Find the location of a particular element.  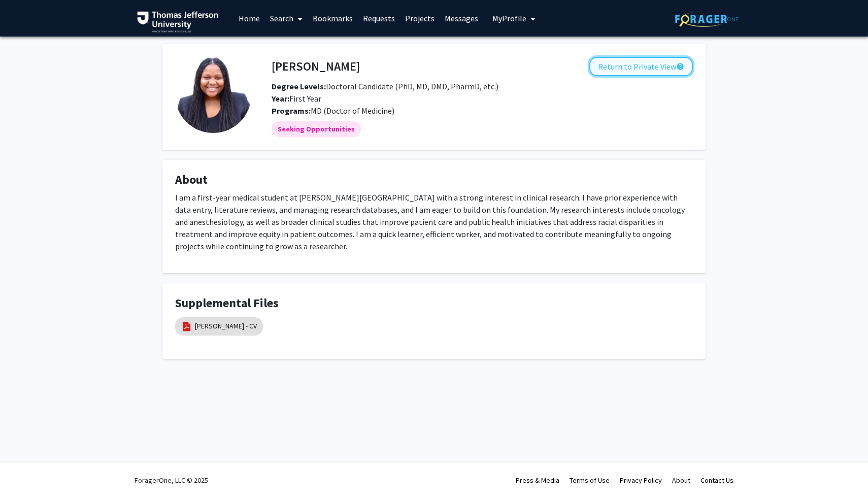

span: My Profile is located at coordinates (509, 19).